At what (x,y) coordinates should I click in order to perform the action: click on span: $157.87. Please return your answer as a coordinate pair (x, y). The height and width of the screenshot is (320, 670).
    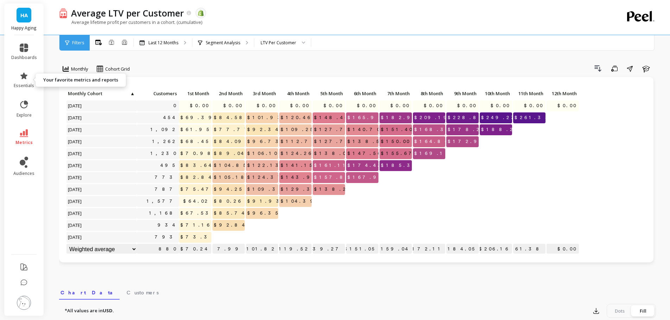
    Looking at the image, I should click on (334, 177).